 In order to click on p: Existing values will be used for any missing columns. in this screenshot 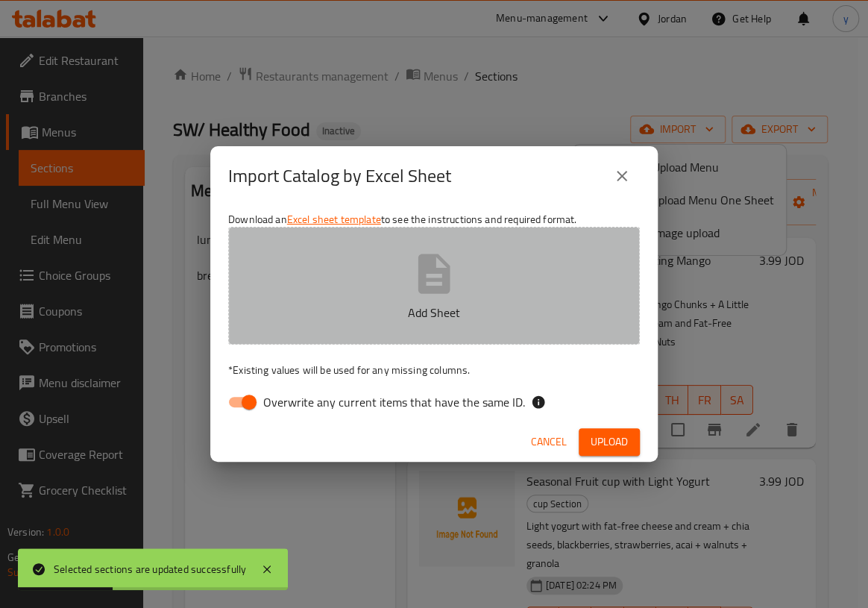, I will do `click(434, 370)`.